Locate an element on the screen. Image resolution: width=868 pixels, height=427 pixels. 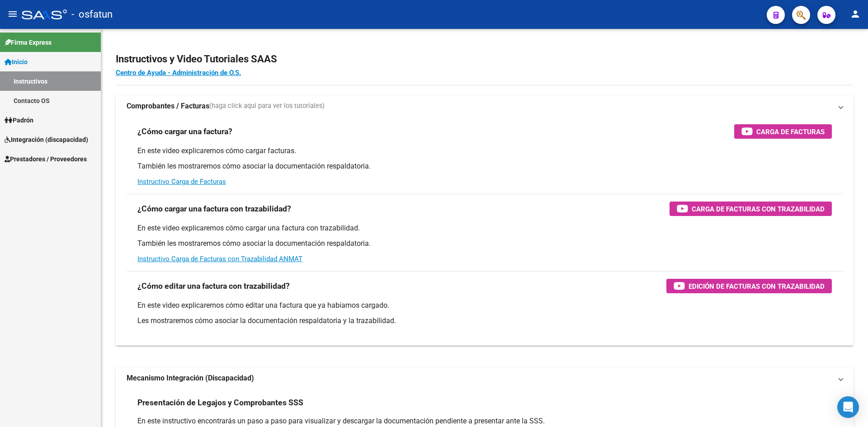
mat-icon: person is located at coordinates (855, 14).